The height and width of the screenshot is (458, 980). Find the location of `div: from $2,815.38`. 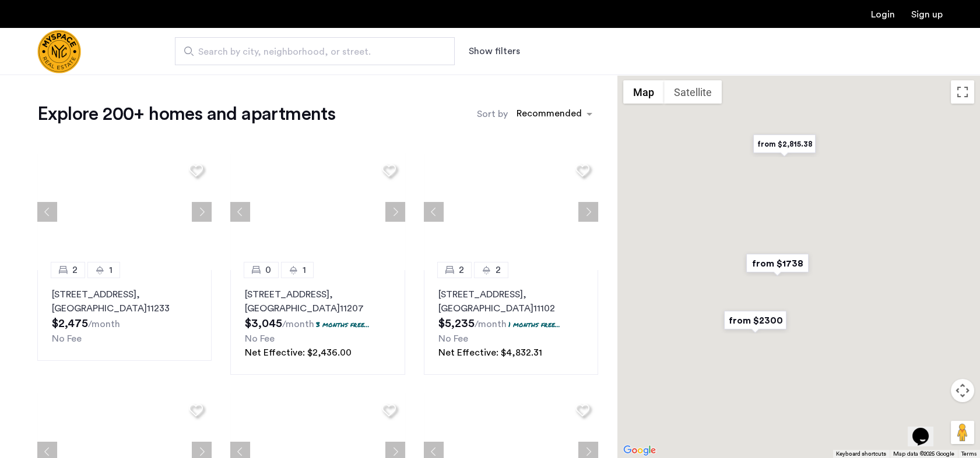

div: from $2,815.38 is located at coordinates (784, 144).